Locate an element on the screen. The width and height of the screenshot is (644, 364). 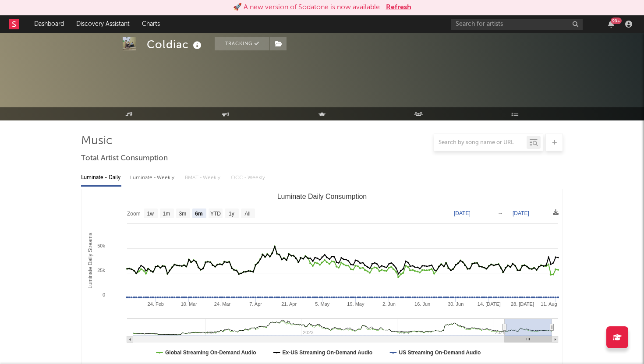
text: 6m is located at coordinates (199, 214).